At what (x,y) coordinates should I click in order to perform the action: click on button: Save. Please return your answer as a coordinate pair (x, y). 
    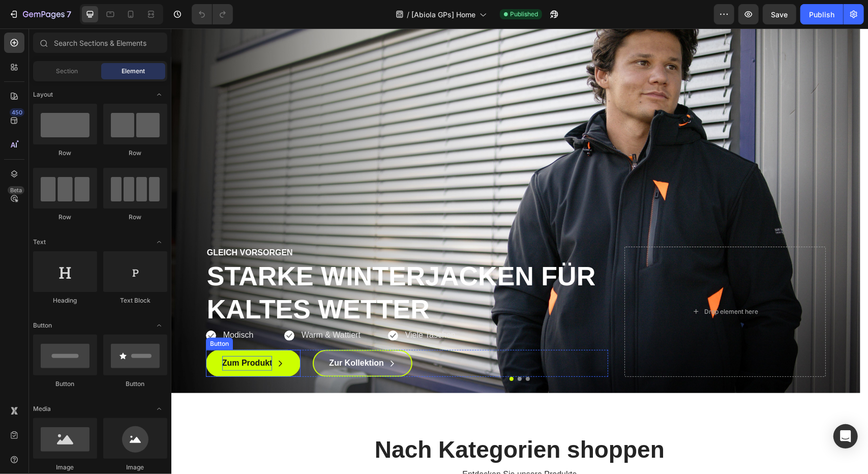
    Looking at the image, I should click on (780, 14).